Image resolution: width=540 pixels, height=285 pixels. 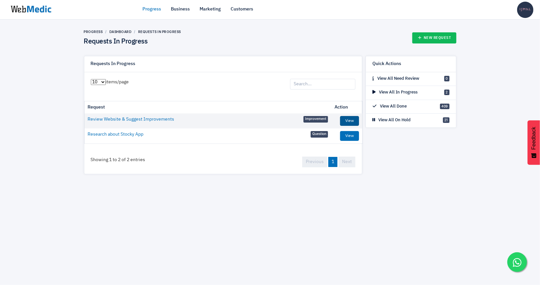 I want to click on th: Request, so click(x=208, y=107).